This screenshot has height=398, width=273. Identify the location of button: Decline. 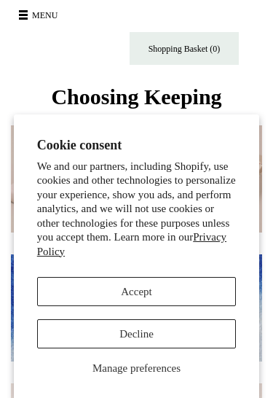
(137, 334).